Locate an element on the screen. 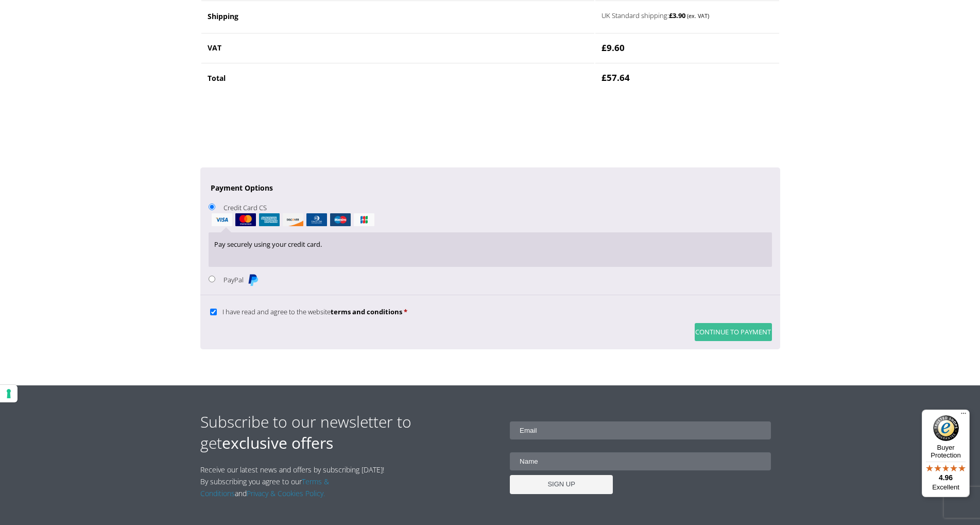 The width and height of the screenshot is (980, 525). img: Trusted Shops Trustmark is located at coordinates (946, 428).